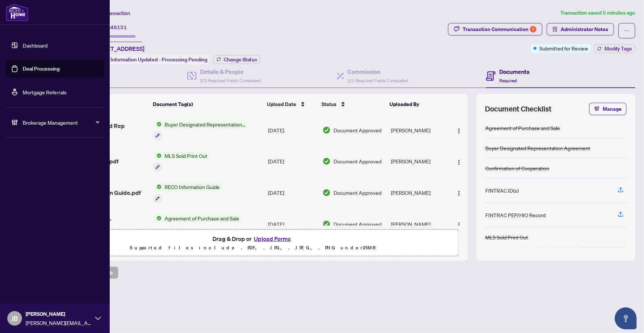 Image resolution: width=644 pixels, height=333 pixels. What do you see at coordinates (584, 29) in the screenshot?
I see `span: Administrator Notes` at bounding box center [584, 29].